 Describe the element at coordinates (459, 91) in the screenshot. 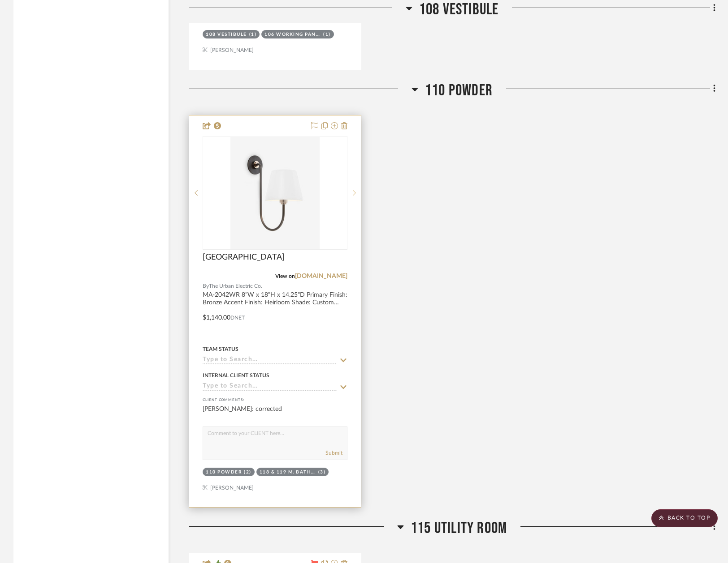

I see `span: 110 POWDER` at that location.